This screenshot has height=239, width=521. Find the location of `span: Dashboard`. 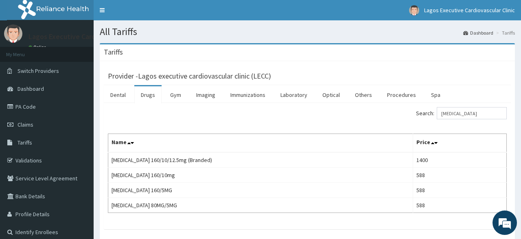

span: Dashboard is located at coordinates (31, 89).